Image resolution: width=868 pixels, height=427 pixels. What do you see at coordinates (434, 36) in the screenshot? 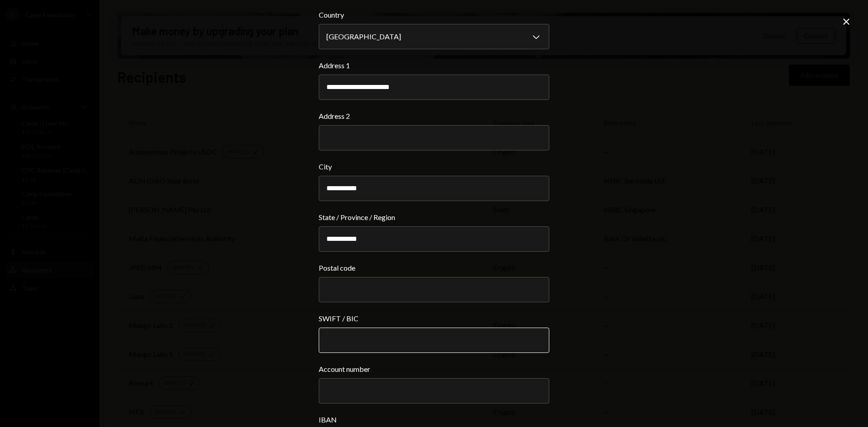
I see `button: Country` at bounding box center [434, 36].